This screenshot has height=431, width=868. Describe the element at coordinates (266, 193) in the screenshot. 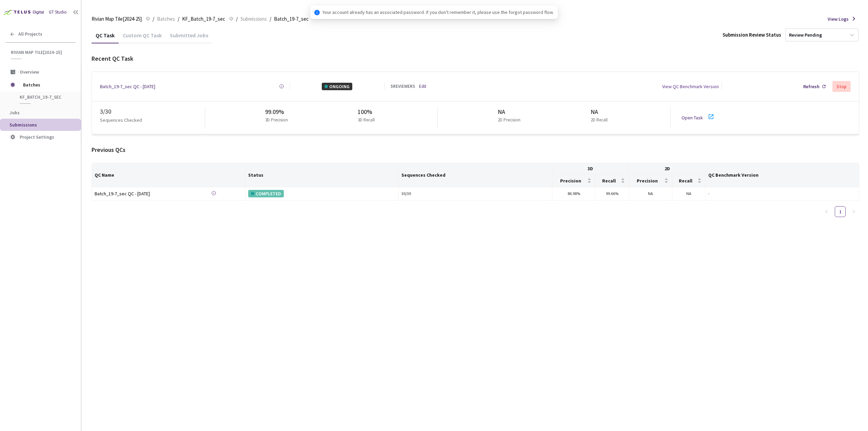

I see `div: COMPLETED` at that location.